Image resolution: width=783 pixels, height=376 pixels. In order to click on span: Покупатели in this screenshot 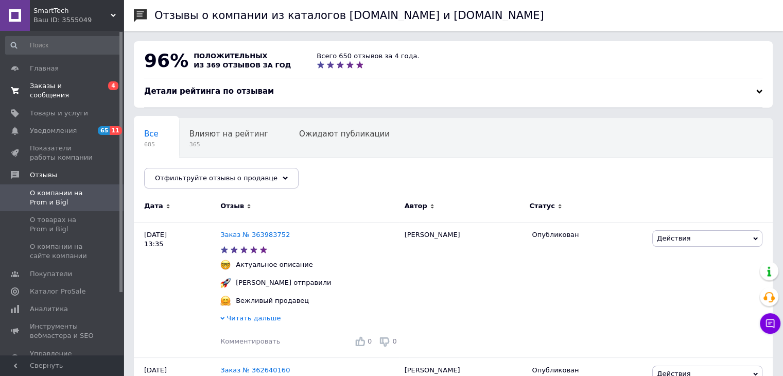, I will do `click(51, 274)`.